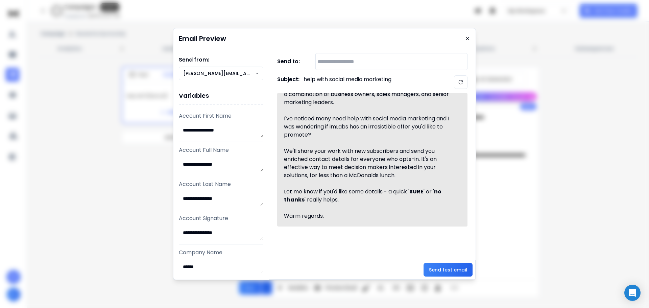  I want to click on div: I've noticed many need help with social media marketing and I was wondering if imLabs has an irre..., so click(368, 127).